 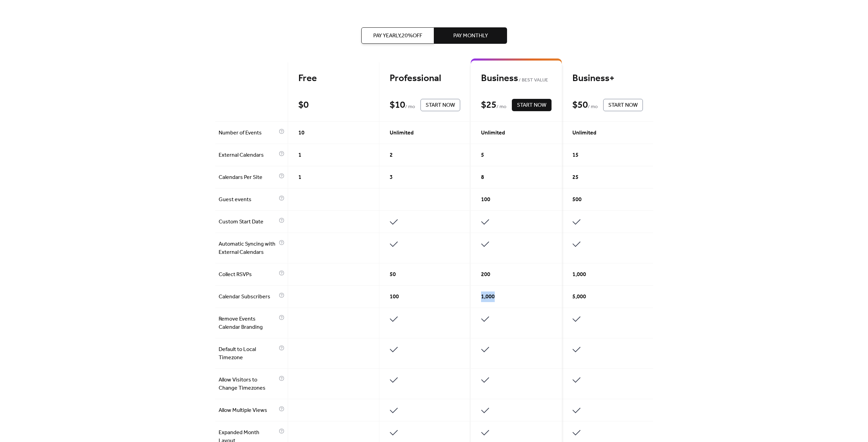 I want to click on div: Business+, so click(x=608, y=78).